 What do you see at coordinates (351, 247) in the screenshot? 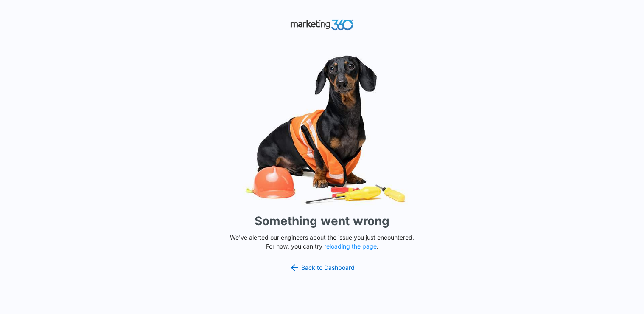
I see `button: reloading the page` at bounding box center [351, 247].